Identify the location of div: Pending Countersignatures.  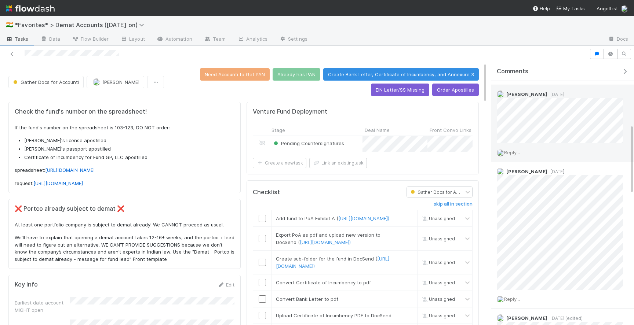
(308, 143).